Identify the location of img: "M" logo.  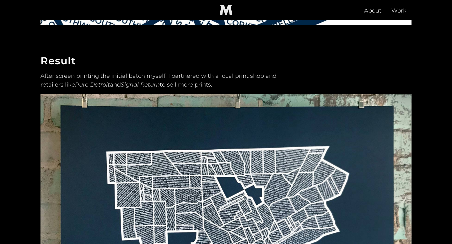
(226, 10).